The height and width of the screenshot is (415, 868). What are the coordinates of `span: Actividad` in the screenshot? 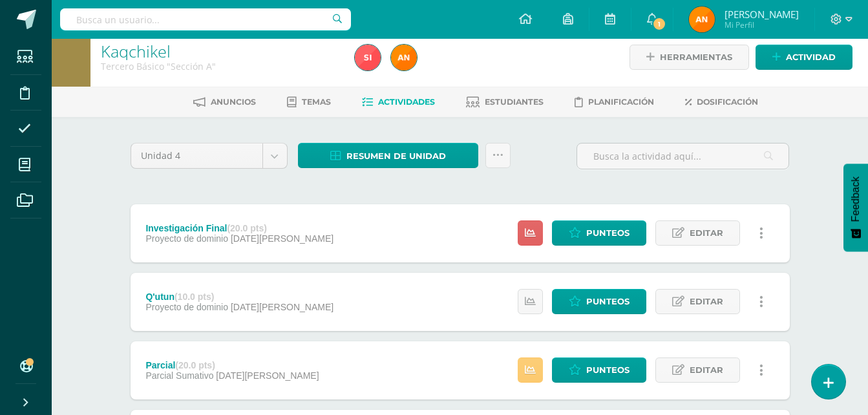 It's located at (810, 57).